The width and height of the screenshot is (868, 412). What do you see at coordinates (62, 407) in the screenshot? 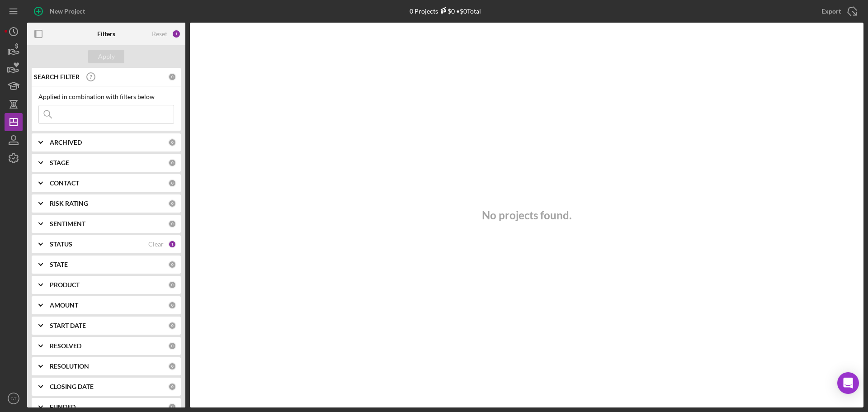
I see `b: FUNDED` at bounding box center [62, 407].